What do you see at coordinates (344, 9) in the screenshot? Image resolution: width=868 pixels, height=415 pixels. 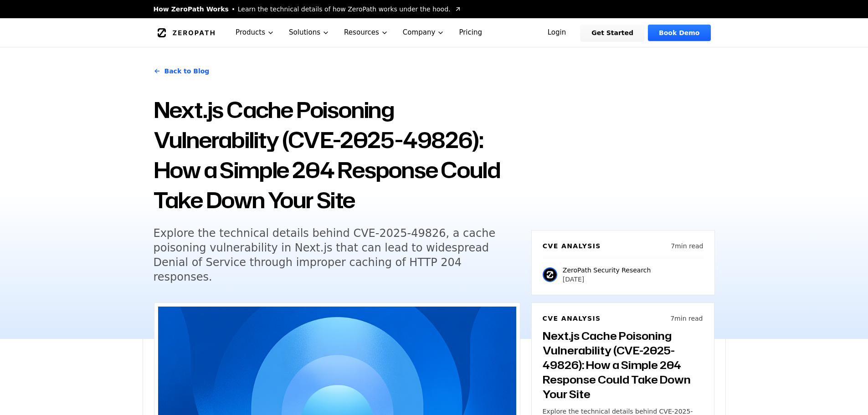 I see `span: Learn the technical details of how ZeroPath works under the hood.` at bounding box center [344, 9].